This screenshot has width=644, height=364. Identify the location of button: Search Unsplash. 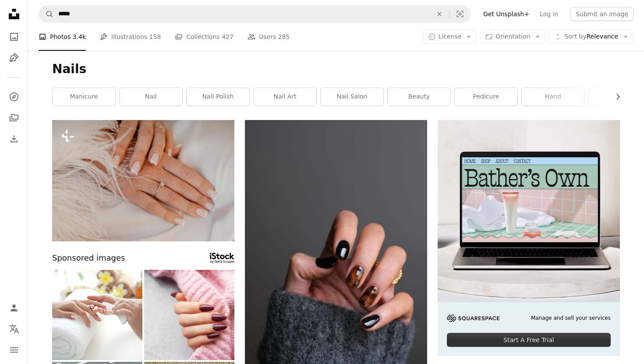
(46, 14).